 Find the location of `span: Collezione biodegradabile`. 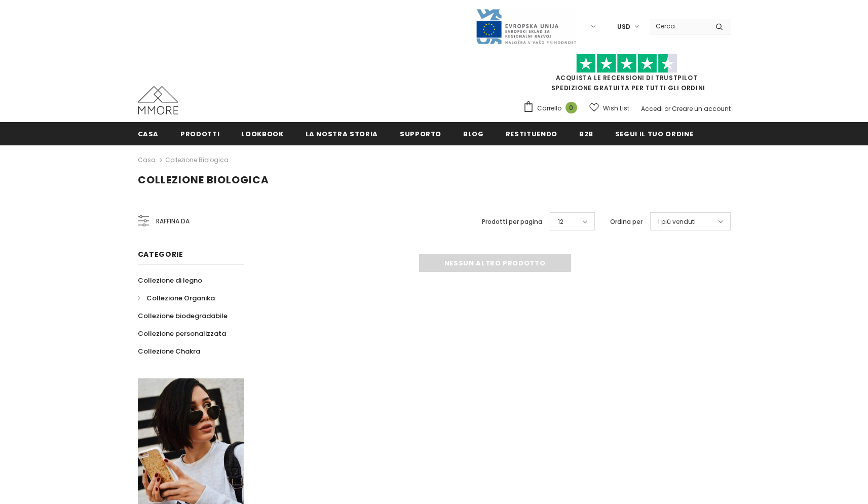

span: Collezione biodegradabile is located at coordinates (183, 316).